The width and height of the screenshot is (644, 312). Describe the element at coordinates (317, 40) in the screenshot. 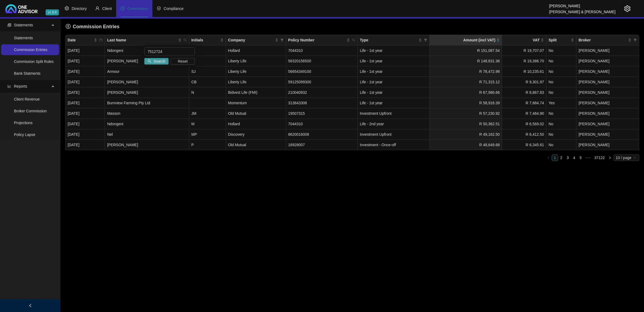

I see `span: Policy Number` at that location.